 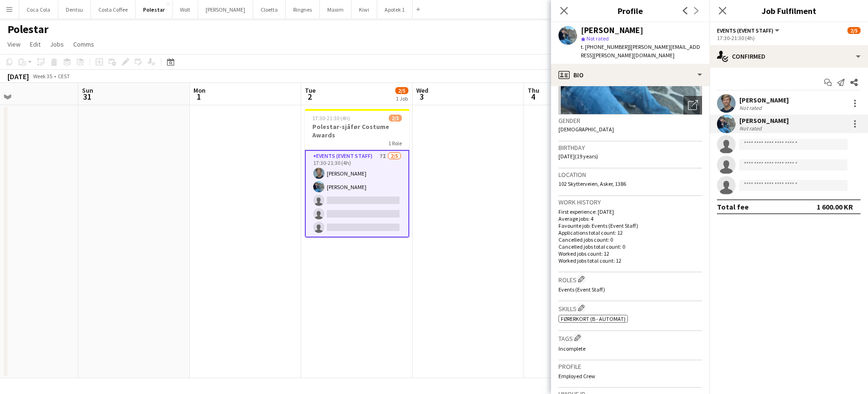 What do you see at coordinates (631, 246) in the screenshot?
I see `p: Cancelled jobs total count: 0` at bounding box center [631, 246].